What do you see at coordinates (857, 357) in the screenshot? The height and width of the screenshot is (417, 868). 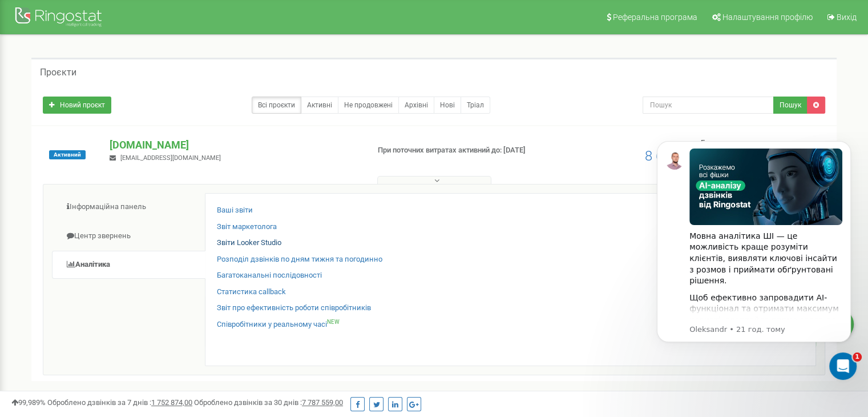 I see `span: 1` at bounding box center [857, 357].